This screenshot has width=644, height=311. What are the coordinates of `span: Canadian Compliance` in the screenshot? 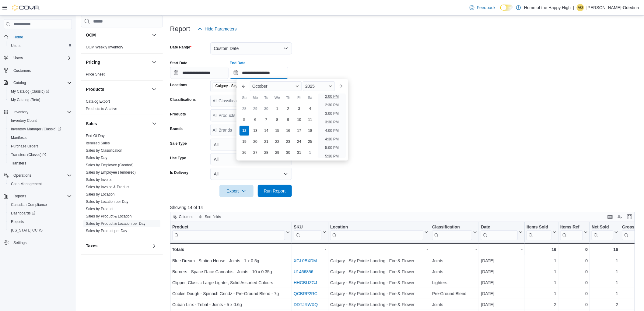 It's located at (40, 205).